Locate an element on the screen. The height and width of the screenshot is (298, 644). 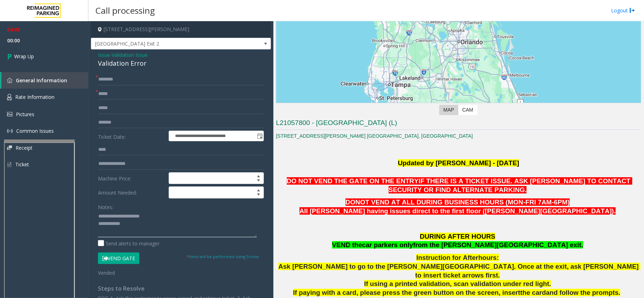
a: General Information is located at coordinates (45, 80).